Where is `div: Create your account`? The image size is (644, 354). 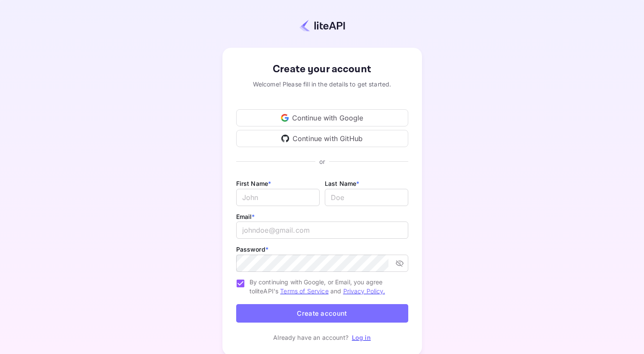
div: Create your account is located at coordinates (322, 69).